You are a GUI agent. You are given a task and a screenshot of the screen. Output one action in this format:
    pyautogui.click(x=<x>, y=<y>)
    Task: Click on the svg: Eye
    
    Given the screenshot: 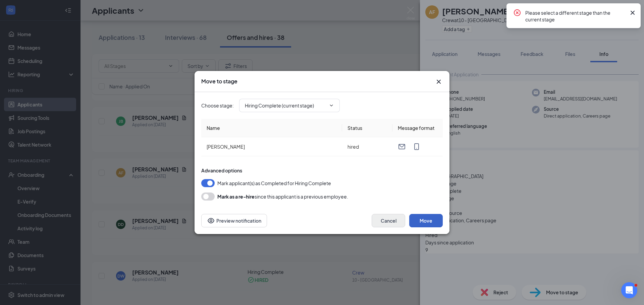 What is the action you would take?
    pyautogui.click(x=211, y=221)
    